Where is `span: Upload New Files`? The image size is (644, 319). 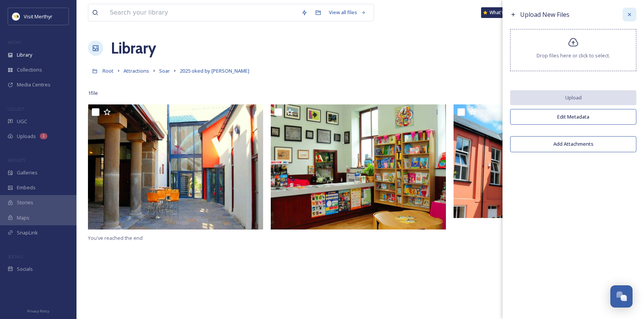 span: Upload New Files is located at coordinates (545, 14).